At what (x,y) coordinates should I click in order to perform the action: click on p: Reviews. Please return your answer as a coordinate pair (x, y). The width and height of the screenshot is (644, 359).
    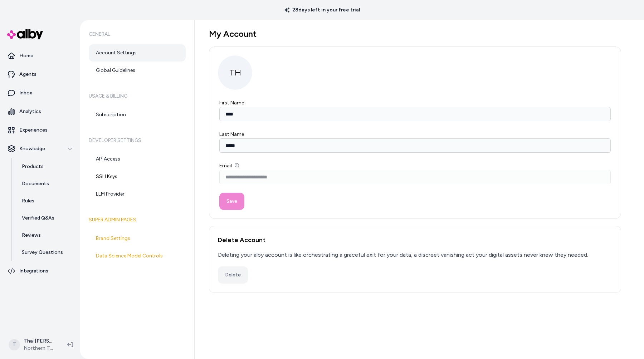
    Looking at the image, I should click on (31, 235).